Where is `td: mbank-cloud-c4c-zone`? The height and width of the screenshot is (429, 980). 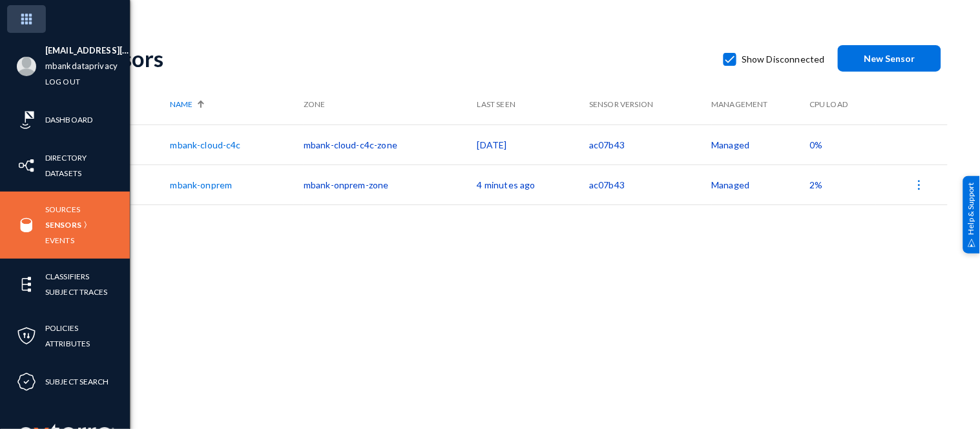
td: mbank-cloud-c4c-zone is located at coordinates (390, 144).